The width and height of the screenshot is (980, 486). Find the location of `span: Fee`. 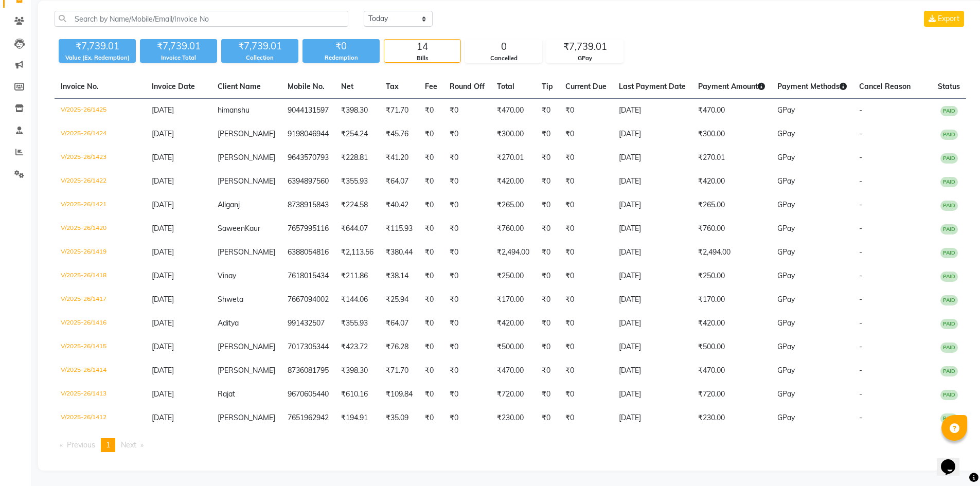

span: Fee is located at coordinates (432, 87).